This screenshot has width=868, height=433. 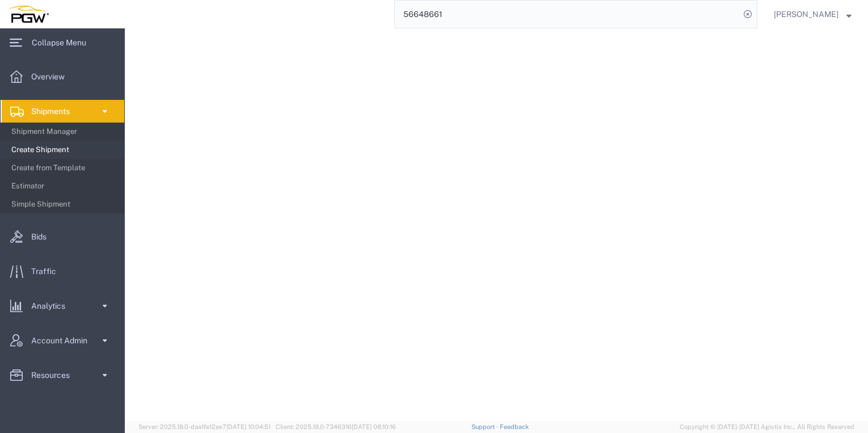 I want to click on span: Traffic, so click(x=47, y=271).